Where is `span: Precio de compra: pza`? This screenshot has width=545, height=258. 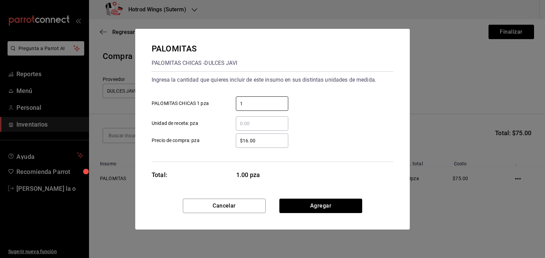
span: Precio de compra: pza is located at coordinates (176, 140).